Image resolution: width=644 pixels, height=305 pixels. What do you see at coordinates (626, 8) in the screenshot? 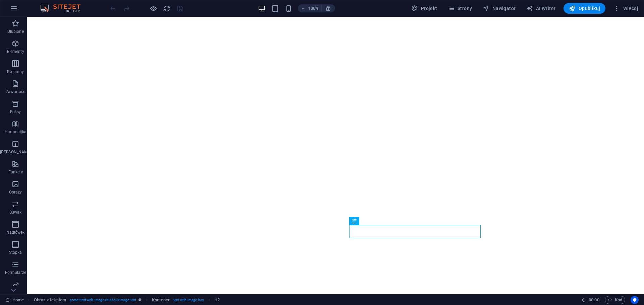
I see `span: Więcej` at bounding box center [626, 8].